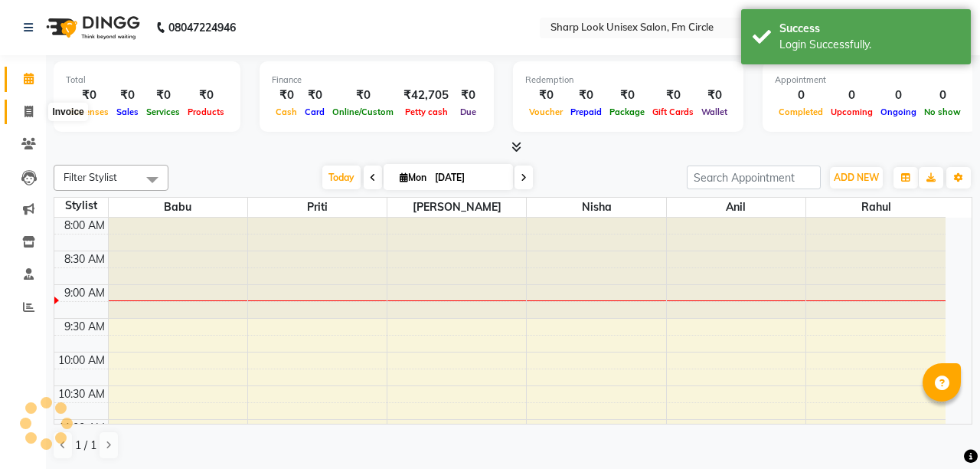 The width and height of the screenshot is (980, 469). What do you see at coordinates (90, 177) in the screenshot?
I see `span: Filter Stylist` at bounding box center [90, 177].